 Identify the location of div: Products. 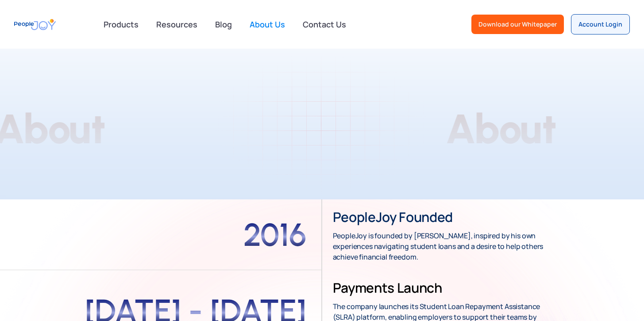
(121, 24).